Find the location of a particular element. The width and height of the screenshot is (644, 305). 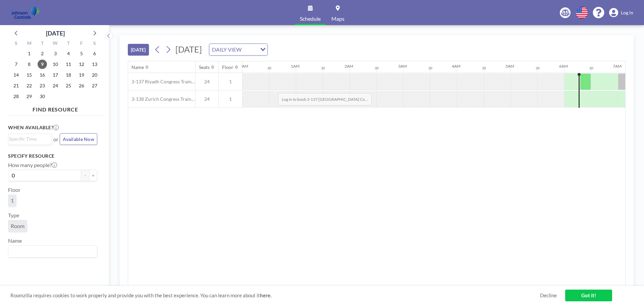

div: 3AM is located at coordinates (402, 66).